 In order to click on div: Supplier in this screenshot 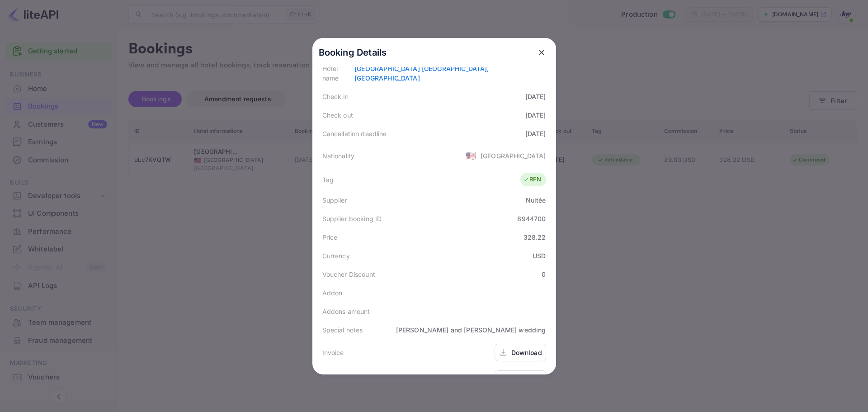, I will do `click(335, 200)`.